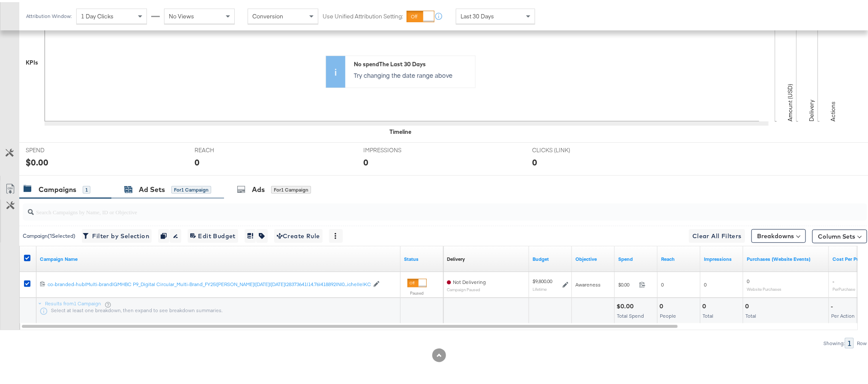  What do you see at coordinates (298, 234) in the screenshot?
I see `button: Create Rule` at bounding box center [298, 234].